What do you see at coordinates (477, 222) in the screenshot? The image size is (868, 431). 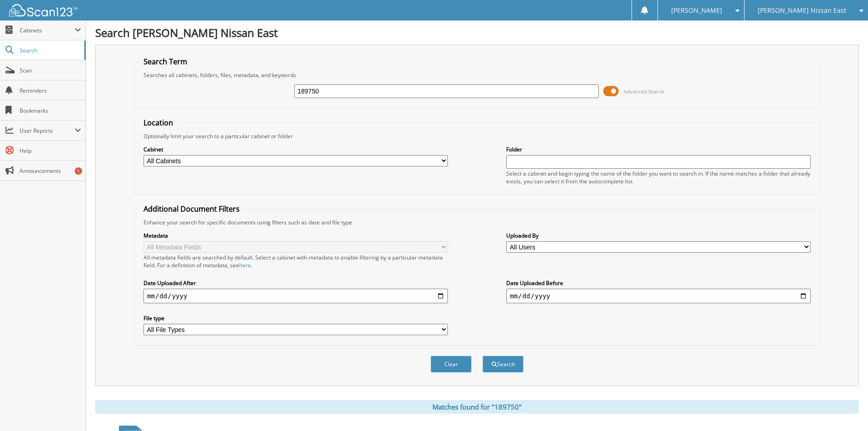 I see `div: Enhance your search for specific documents using filters such as date and file type.` at bounding box center [477, 222].